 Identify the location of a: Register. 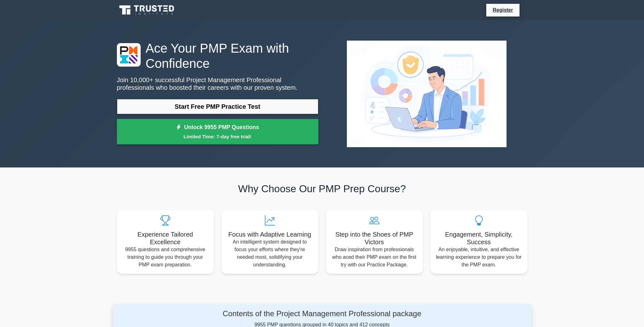
(503, 10).